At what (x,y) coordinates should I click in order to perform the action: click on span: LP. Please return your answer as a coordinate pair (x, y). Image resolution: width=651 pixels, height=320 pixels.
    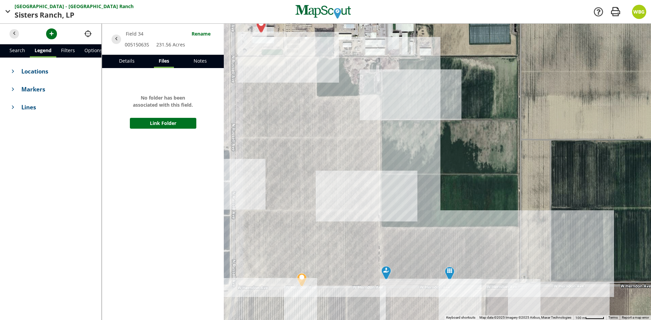
    Looking at the image, I should click on (70, 15).